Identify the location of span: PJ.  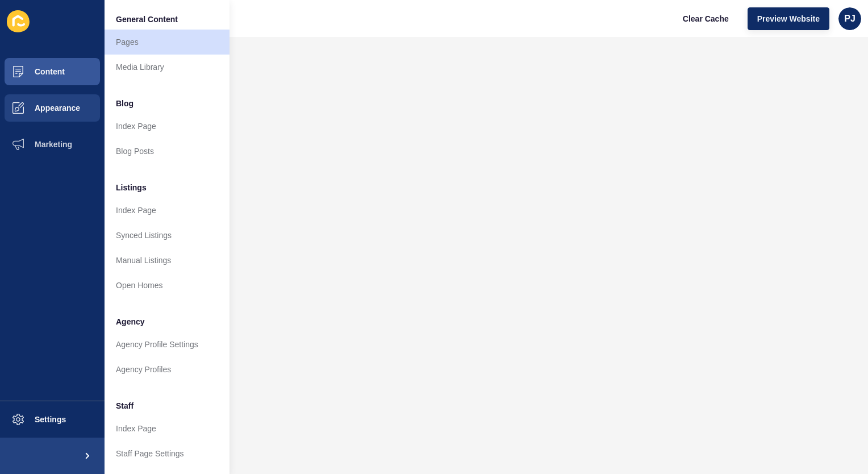
(850, 19).